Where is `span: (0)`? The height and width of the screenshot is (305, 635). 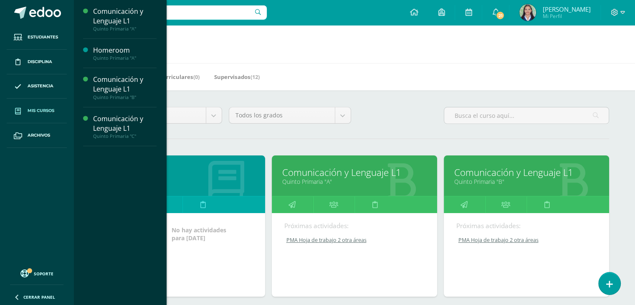 span: (0) is located at coordinates (196, 77).